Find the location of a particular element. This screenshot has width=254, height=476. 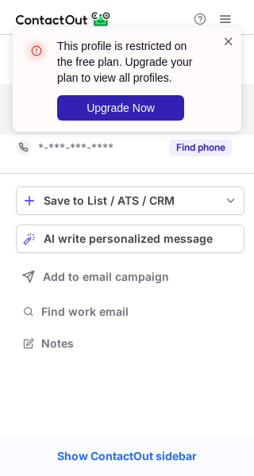

span: Add to email campaign is located at coordinates (106, 277).